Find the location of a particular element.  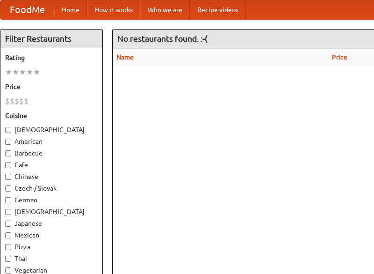

a: How it works is located at coordinates (114, 10).